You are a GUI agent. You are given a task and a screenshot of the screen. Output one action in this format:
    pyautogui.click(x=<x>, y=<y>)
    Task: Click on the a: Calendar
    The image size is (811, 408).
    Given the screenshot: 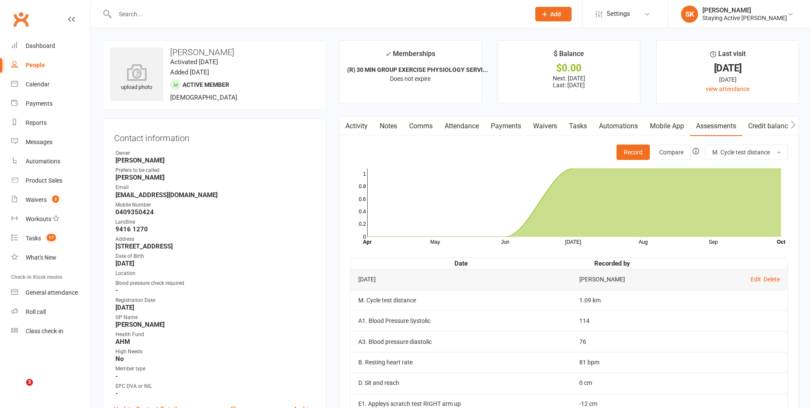 What is the action you would take?
    pyautogui.click(x=50, y=84)
    